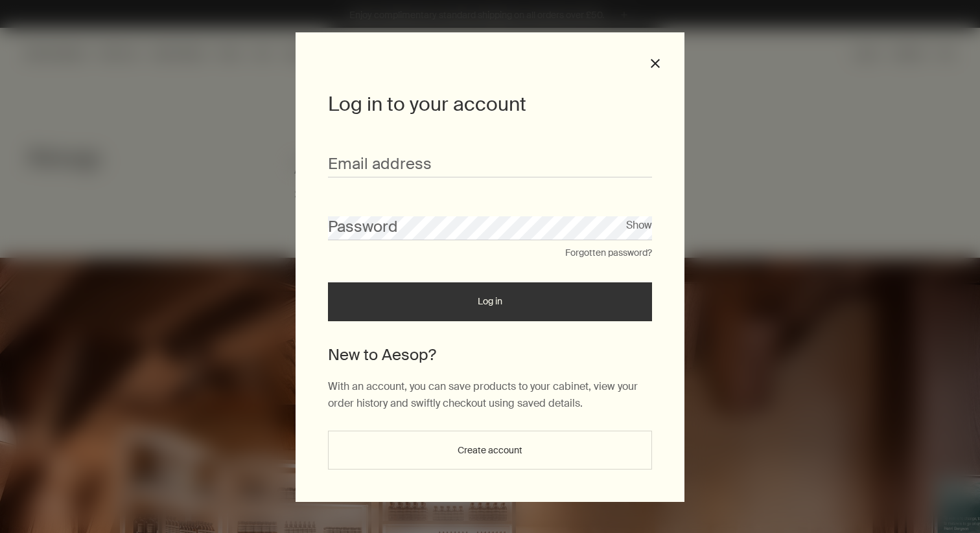 This screenshot has height=533, width=980. Describe the element at coordinates (490, 450) in the screenshot. I see `button: Create account` at that location.